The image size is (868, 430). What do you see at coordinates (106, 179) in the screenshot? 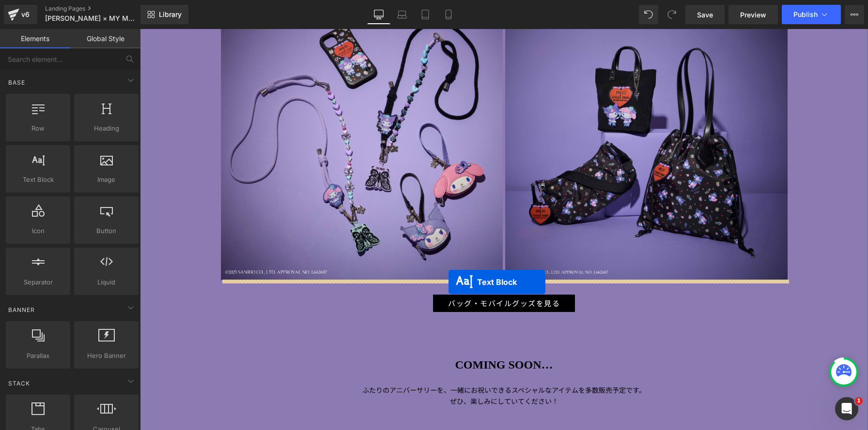
I see `span: Image` at bounding box center [106, 179].